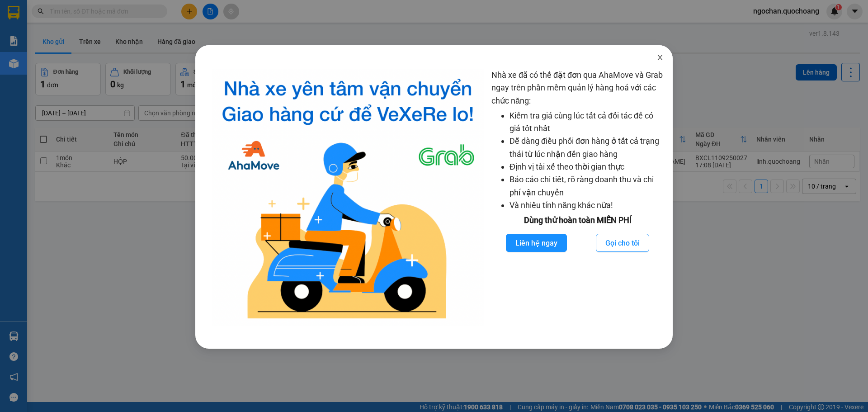  What do you see at coordinates (660, 58) in the screenshot?
I see `button: Close` at bounding box center [660, 58].